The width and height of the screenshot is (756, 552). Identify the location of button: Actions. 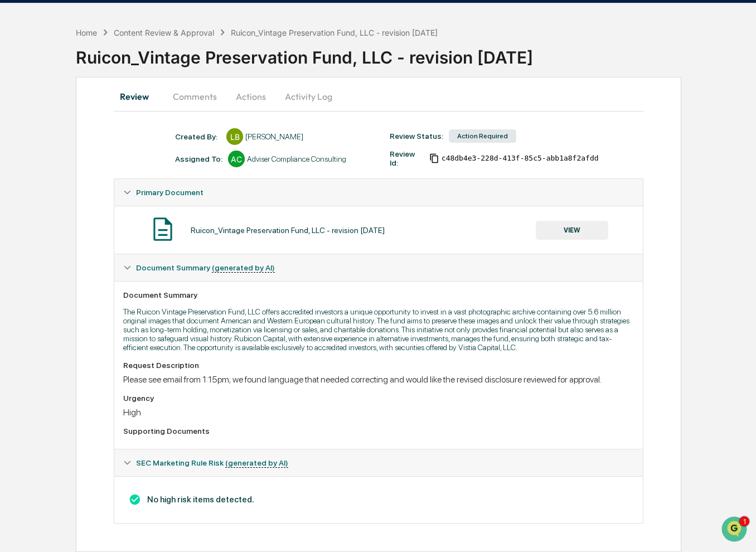
(251, 97).